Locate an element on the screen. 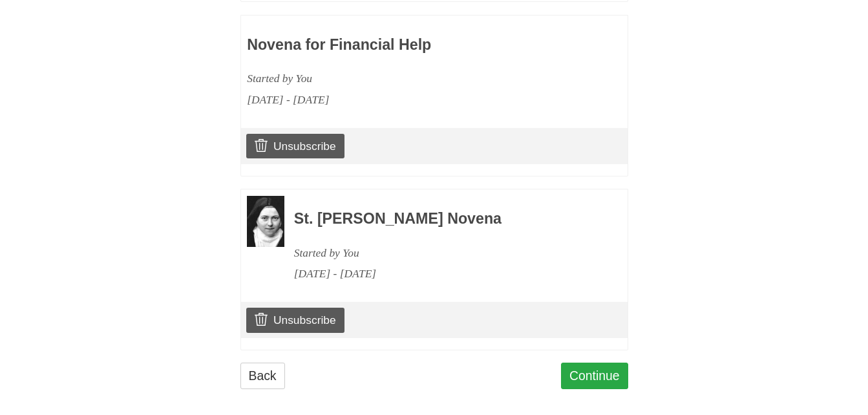 The image size is (868, 415). a: Back is located at coordinates (263, 376).